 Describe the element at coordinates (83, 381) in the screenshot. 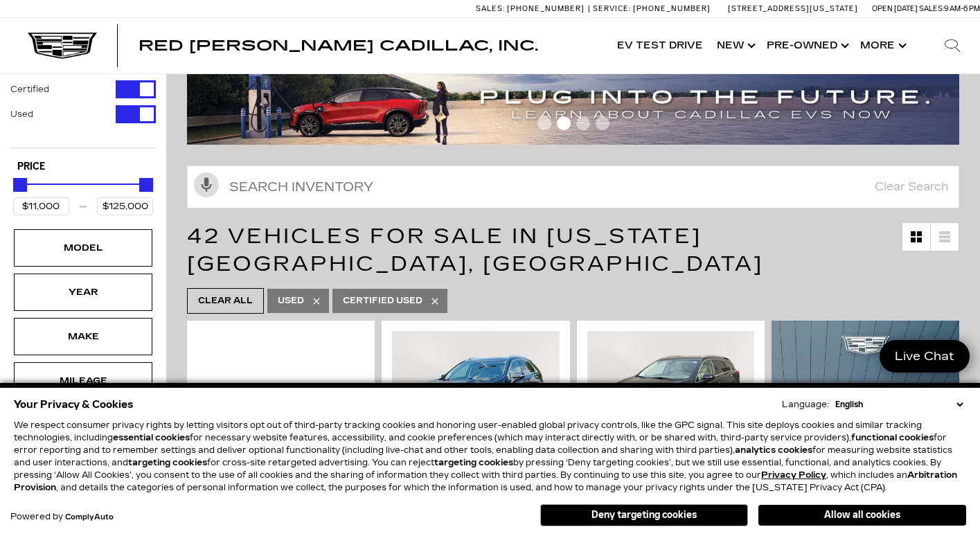

I see `div: MileageMileage` at that location.